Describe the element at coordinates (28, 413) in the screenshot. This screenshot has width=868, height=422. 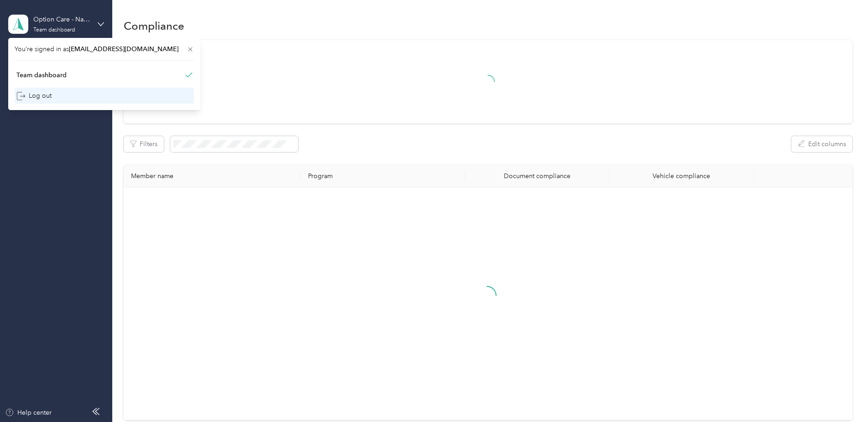
I see `div: Help center` at that location.